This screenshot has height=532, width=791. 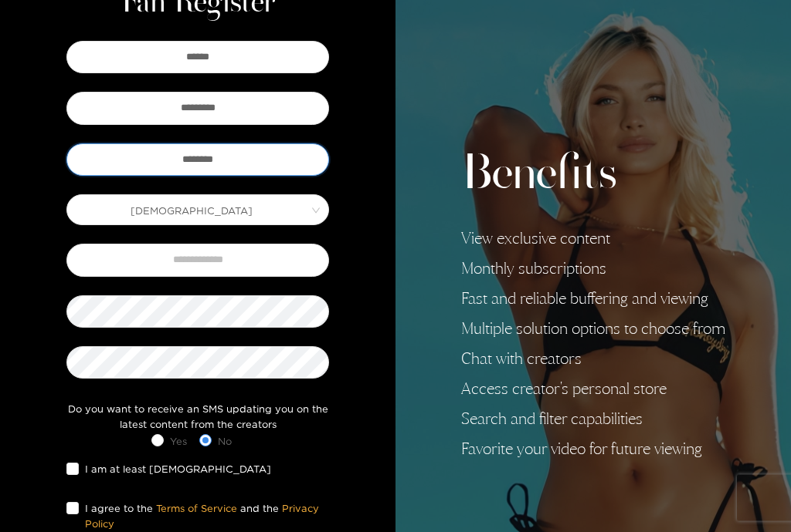 What do you see at coordinates (593, 419) in the screenshot?
I see `li: Search and filter capabilities` at bounding box center [593, 419].